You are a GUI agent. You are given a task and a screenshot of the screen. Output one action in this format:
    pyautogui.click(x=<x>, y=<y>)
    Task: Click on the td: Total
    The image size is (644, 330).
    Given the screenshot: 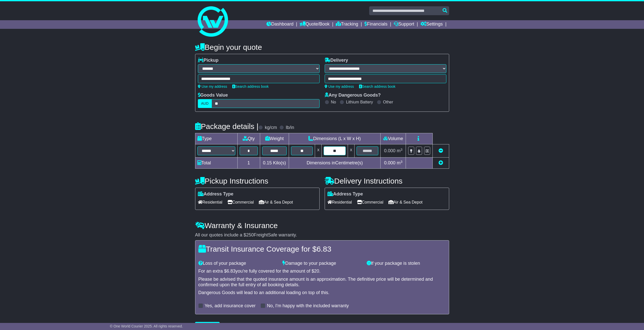 What is the action you would take?
    pyautogui.click(x=216, y=163)
    